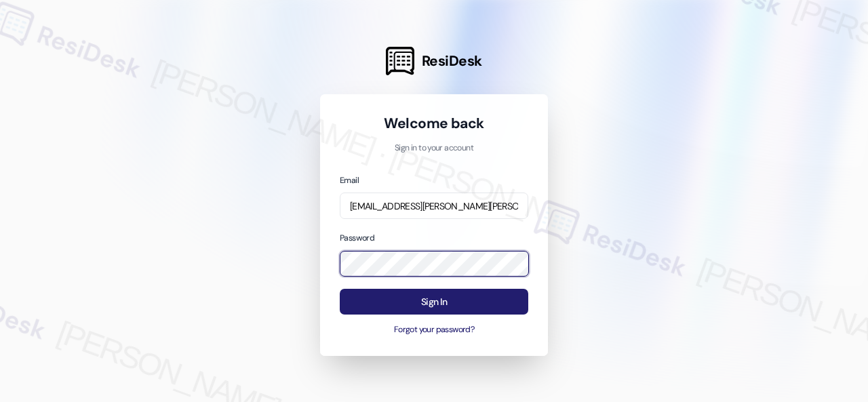 The image size is (868, 402). What do you see at coordinates (434, 206) in the screenshot?
I see `input: name@example.com` at bounding box center [434, 206].